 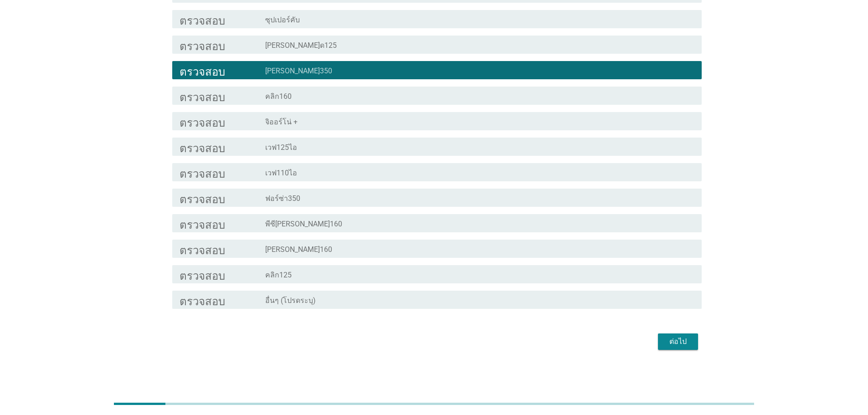 What do you see at coordinates (283, 20) in the screenshot?
I see `font: ซุปเปอร์คับ` at bounding box center [283, 20].